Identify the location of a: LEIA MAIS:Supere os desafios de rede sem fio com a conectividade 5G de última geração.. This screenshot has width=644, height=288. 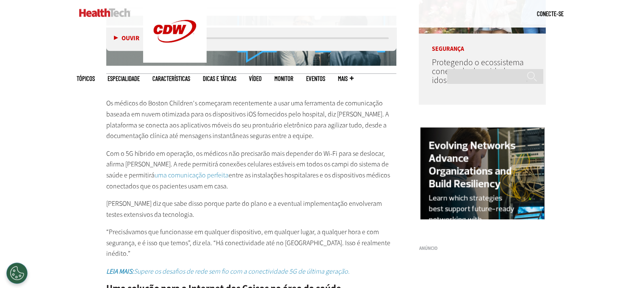
(228, 270).